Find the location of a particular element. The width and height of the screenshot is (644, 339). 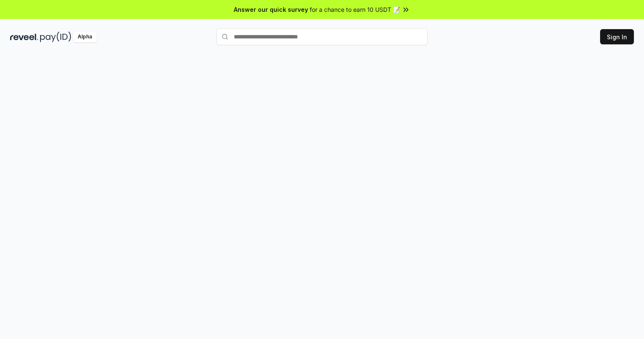

div: Alpha is located at coordinates (85, 37).